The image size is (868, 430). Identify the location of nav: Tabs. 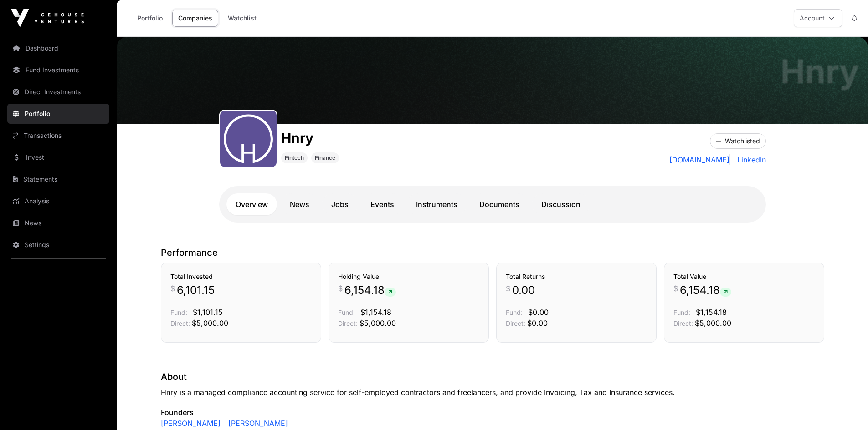
(492, 205).